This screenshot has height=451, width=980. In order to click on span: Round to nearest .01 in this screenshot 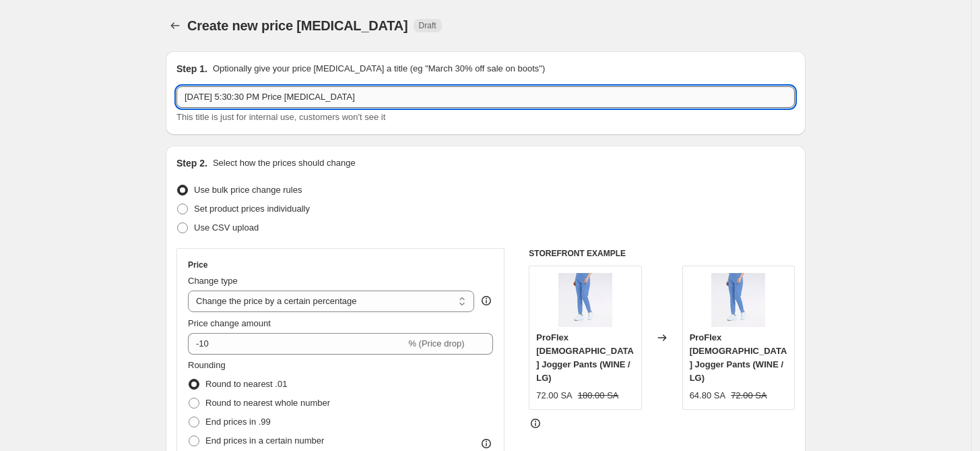, I will do `click(246, 383)`.